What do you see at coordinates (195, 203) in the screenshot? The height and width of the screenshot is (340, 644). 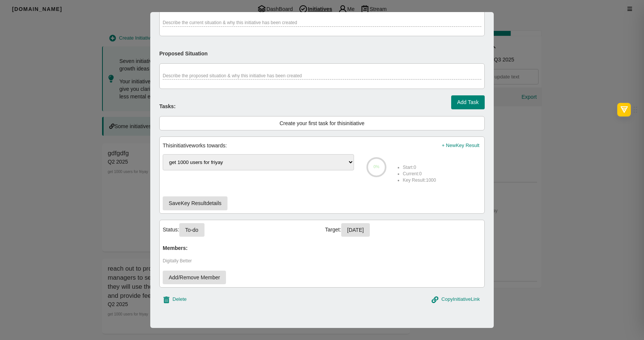 I see `span: Save Key Result details` at bounding box center [195, 203].